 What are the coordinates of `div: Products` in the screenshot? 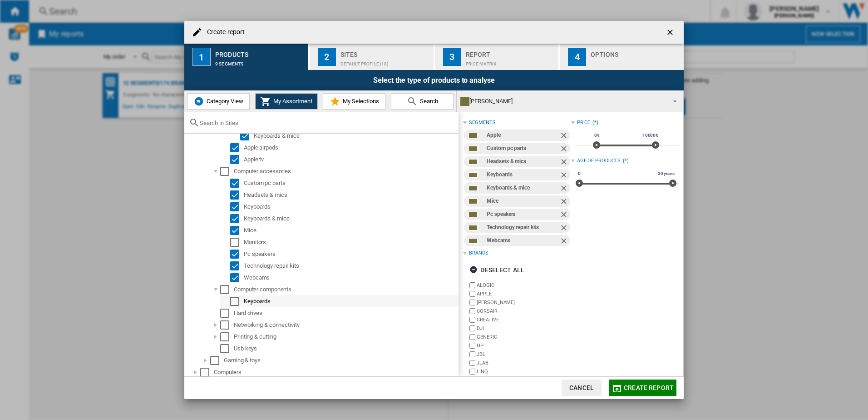 It's located at (259, 52).